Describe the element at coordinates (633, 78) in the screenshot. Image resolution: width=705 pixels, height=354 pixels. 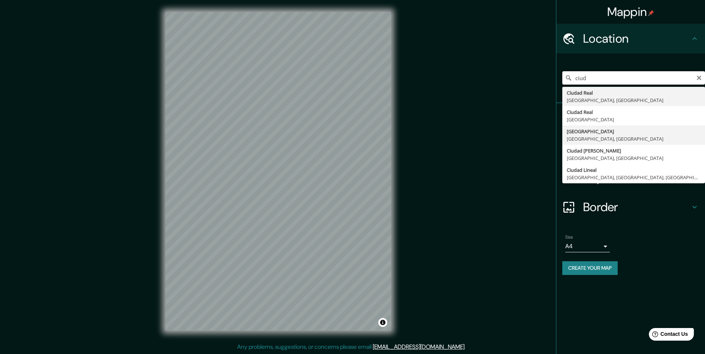
I see `input: Pick your city or area` at that location.